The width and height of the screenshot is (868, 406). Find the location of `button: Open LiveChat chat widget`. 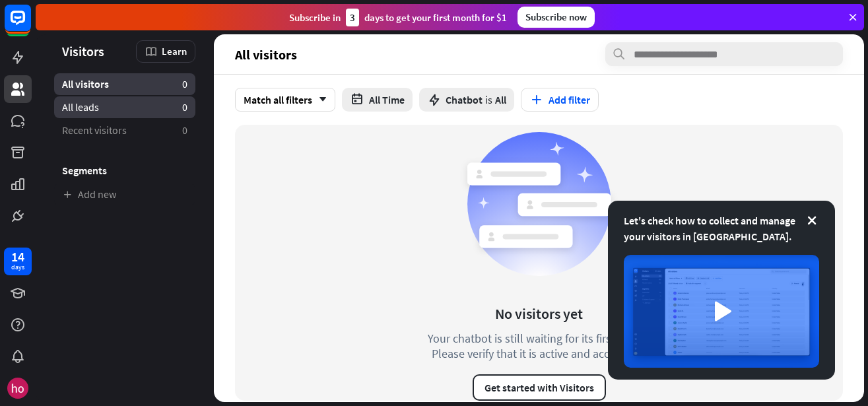

button: Open LiveChat chat widget is located at coordinates (30, 25).